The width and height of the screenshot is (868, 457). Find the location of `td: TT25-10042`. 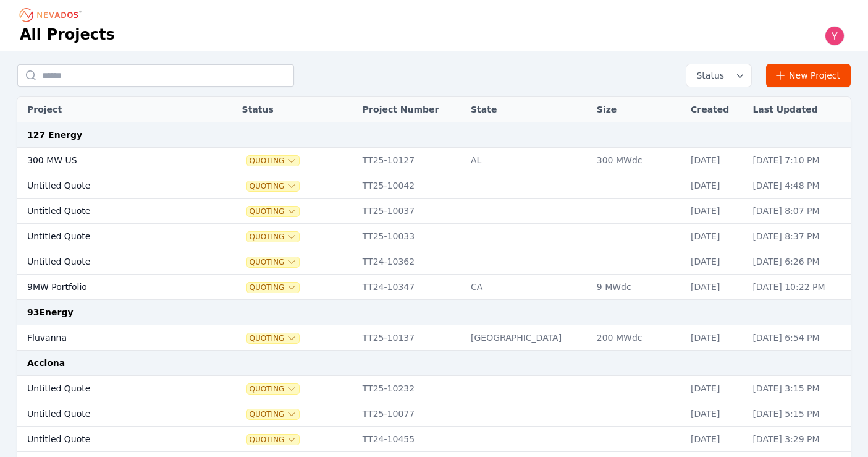

td: TT25-10042 is located at coordinates (410, 185).